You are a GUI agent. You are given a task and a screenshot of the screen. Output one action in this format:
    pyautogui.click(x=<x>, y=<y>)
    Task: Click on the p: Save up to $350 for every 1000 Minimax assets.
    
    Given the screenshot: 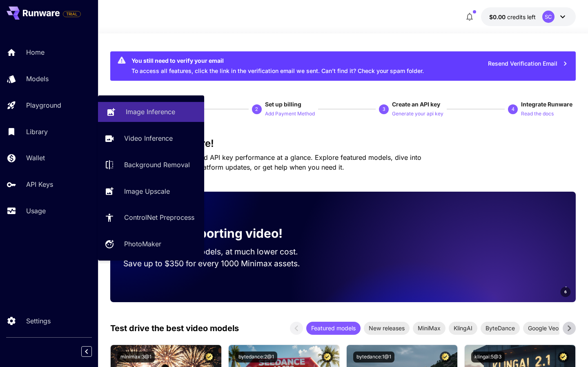 What is the action you would take?
    pyautogui.click(x=218, y=263)
    